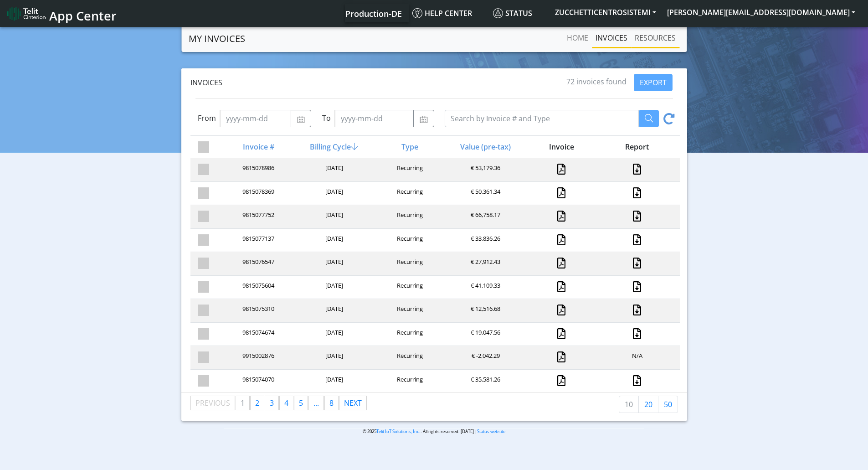 The width and height of the screenshot is (868, 470). What do you see at coordinates (485, 358) in the screenshot?
I see `div: € -2,042.29` at bounding box center [485, 358].